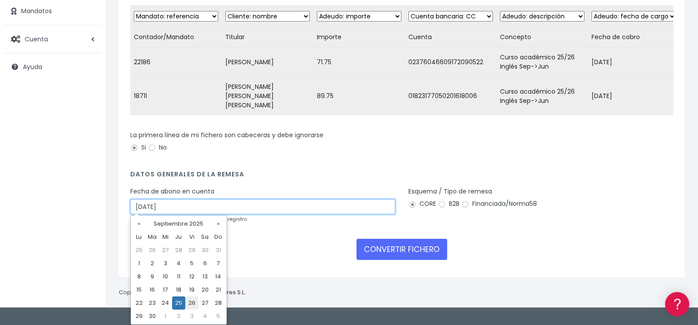  I want to click on th: Ju, so click(179, 237).